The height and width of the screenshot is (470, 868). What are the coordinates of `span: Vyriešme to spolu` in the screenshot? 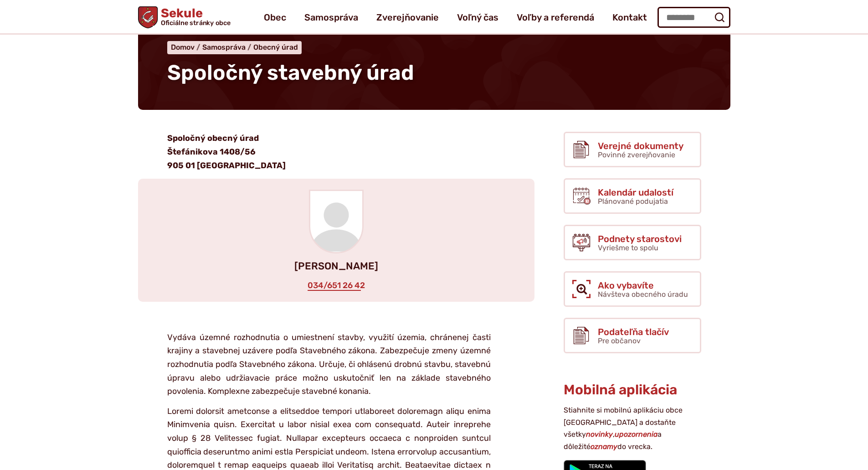 It's located at (628, 247).